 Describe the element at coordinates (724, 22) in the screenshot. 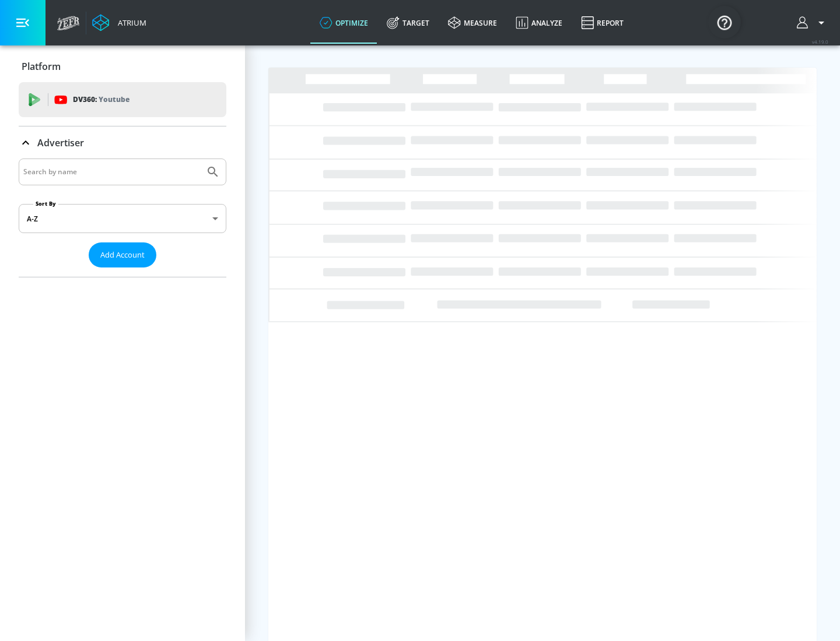

I see `button: Open Resource Center` at that location.